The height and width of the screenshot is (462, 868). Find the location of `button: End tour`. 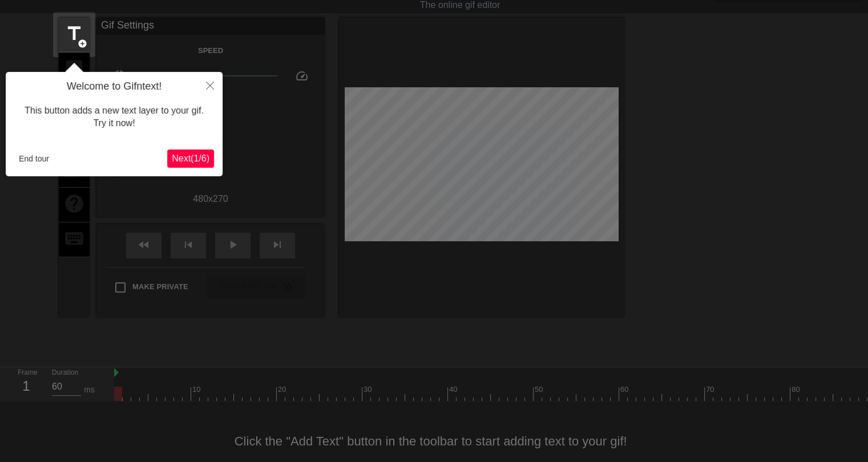

button: End tour is located at coordinates (34, 159).